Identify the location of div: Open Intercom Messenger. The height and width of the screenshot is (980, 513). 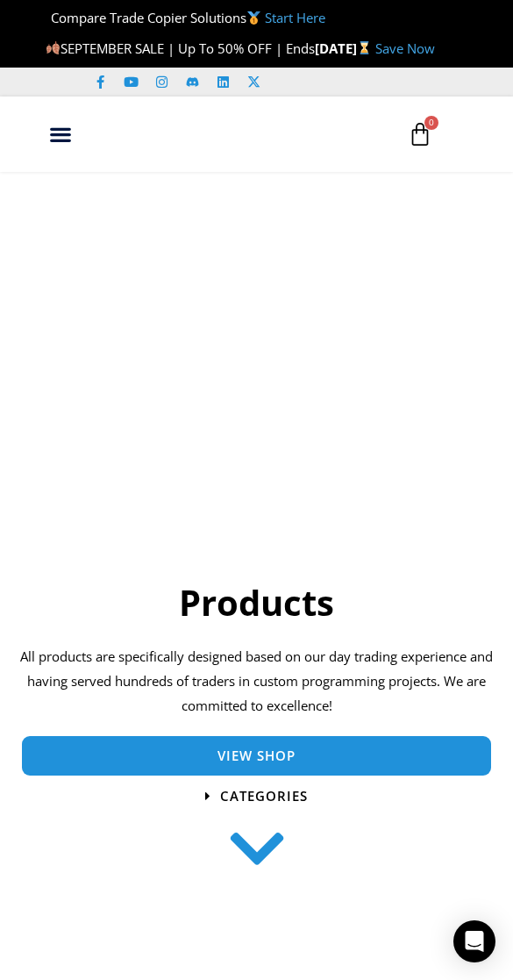
(474, 941).